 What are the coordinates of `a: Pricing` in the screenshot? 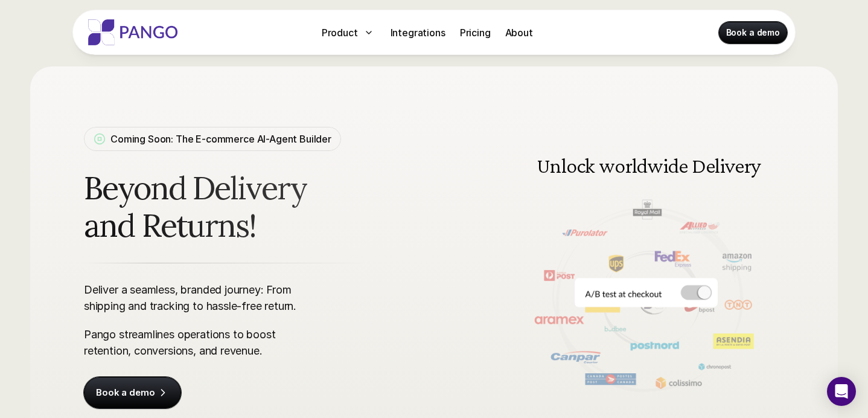 It's located at (475, 32).